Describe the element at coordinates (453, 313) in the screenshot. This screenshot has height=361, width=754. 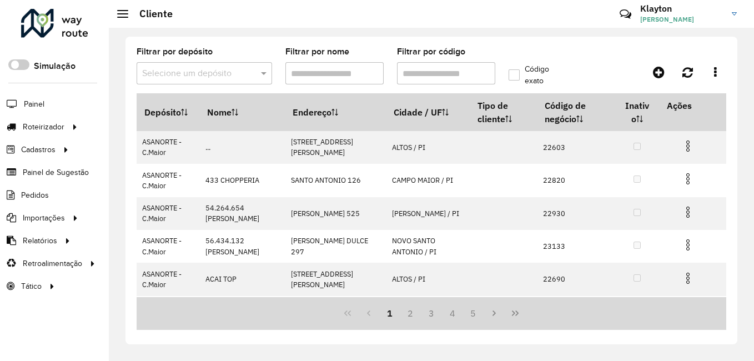
I see `button: 4` at that location.